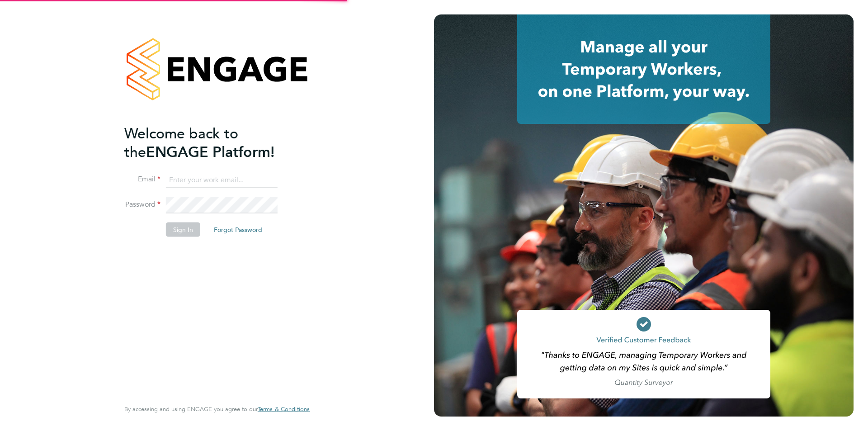 The width and height of the screenshot is (868, 431). I want to click on label: Email, so click(142, 179).